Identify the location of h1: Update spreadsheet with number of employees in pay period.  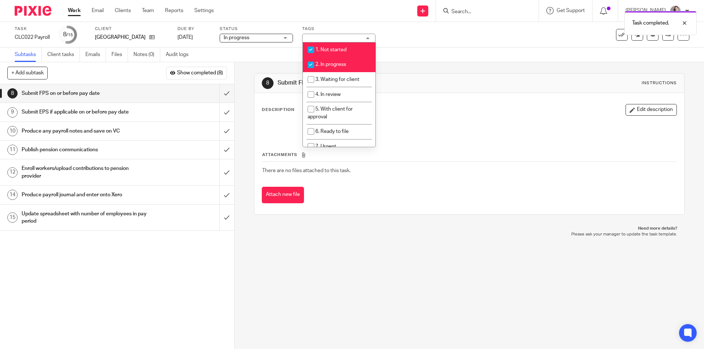
(85, 218).